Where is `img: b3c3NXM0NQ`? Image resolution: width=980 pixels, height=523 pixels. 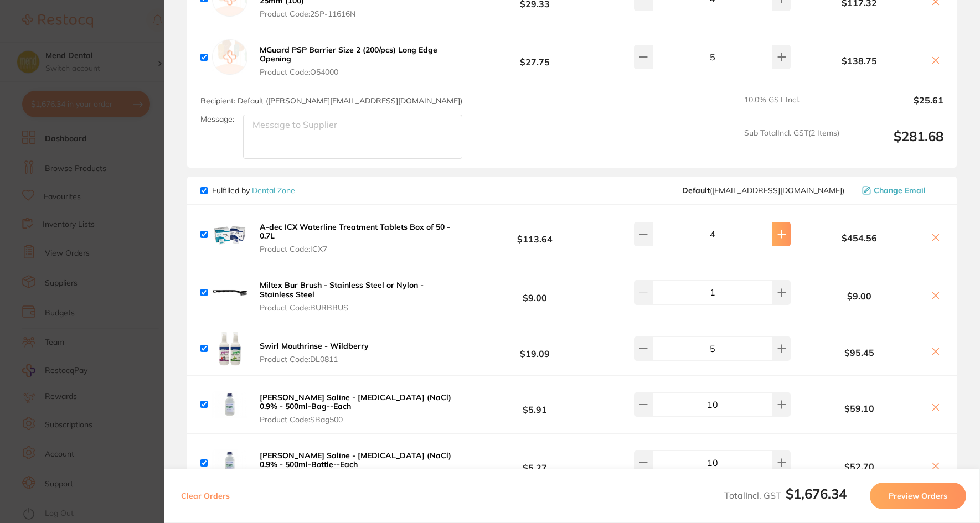 img: b3c3NXM0NQ is located at coordinates (229, 234).